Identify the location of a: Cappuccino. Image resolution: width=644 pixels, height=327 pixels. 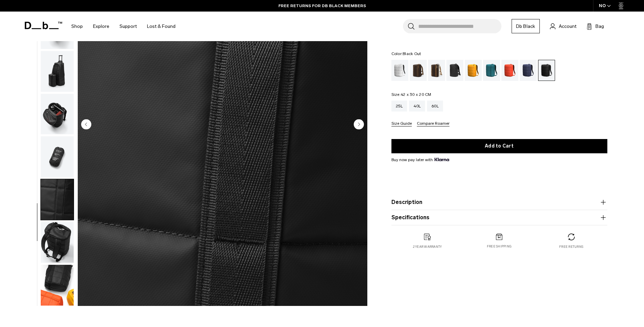
(437, 70).